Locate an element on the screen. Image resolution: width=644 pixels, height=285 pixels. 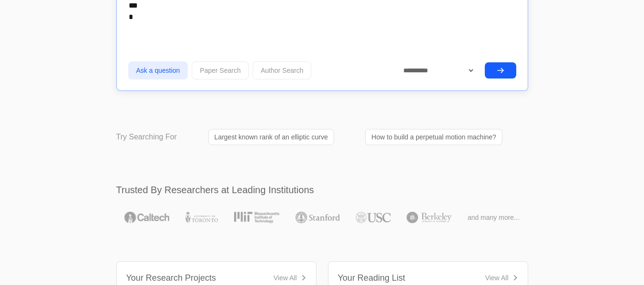
img: Stanford is located at coordinates (317, 218).